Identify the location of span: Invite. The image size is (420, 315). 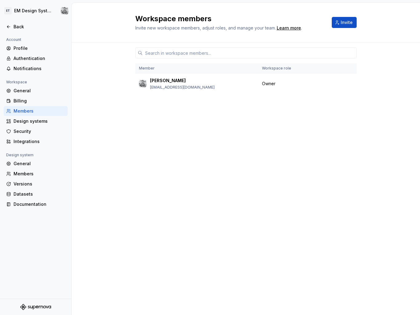
(347, 22).